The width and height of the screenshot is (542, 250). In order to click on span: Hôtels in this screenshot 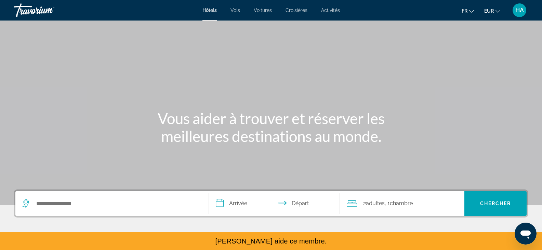, I will do `click(210, 10)`.